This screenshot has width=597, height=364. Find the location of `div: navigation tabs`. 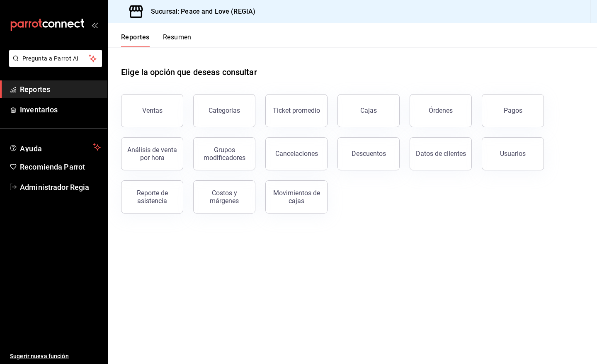

div: navigation tabs is located at coordinates (157, 40).